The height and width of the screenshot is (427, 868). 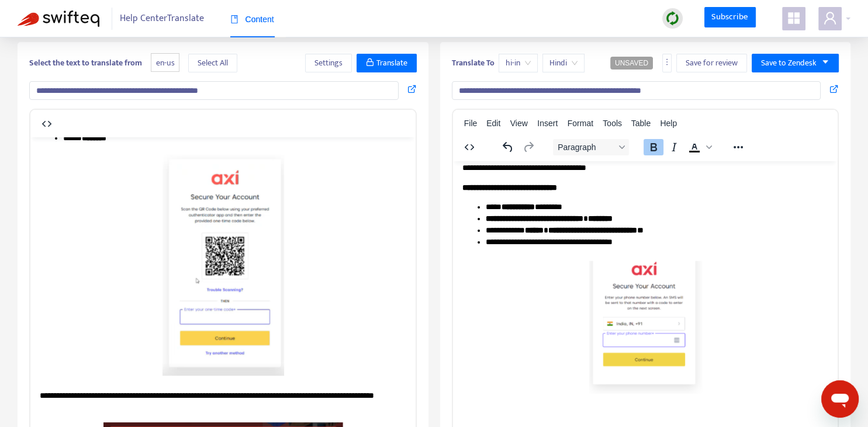 What do you see at coordinates (672, 18) in the screenshot?
I see `img: sync.dc5367851b00ba804db3.png` at bounding box center [672, 18].